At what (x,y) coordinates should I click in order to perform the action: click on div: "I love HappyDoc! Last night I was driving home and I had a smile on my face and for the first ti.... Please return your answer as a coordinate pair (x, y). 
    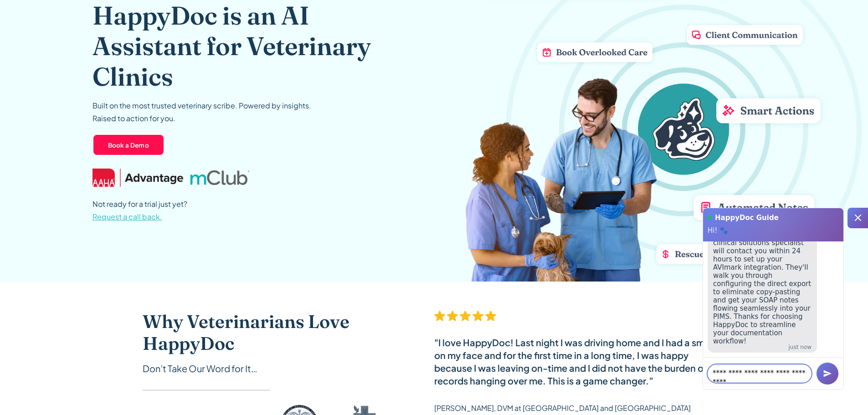
    Looking at the image, I should click on (580, 362).